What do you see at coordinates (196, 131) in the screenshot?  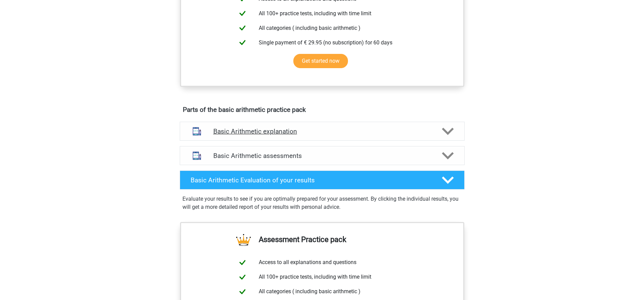 I see `img: basic arithmetic explanations` at bounding box center [196, 131].